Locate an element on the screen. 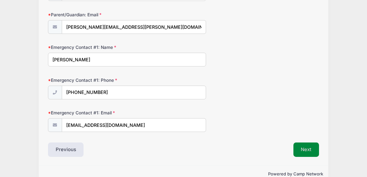 The width and height of the screenshot is (367, 177). input: (xxx) xxx-xxxx is located at coordinates (134, 92).